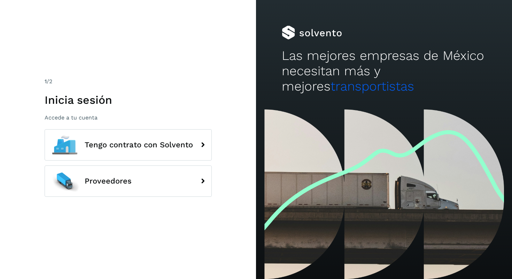  What do you see at coordinates (128, 100) in the screenshot?
I see `h1: Inicia sesión` at bounding box center [128, 100].